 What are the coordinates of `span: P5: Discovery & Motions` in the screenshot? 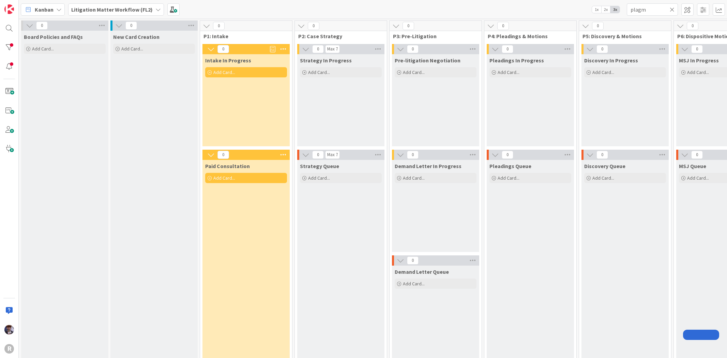 It's located at (623, 36).